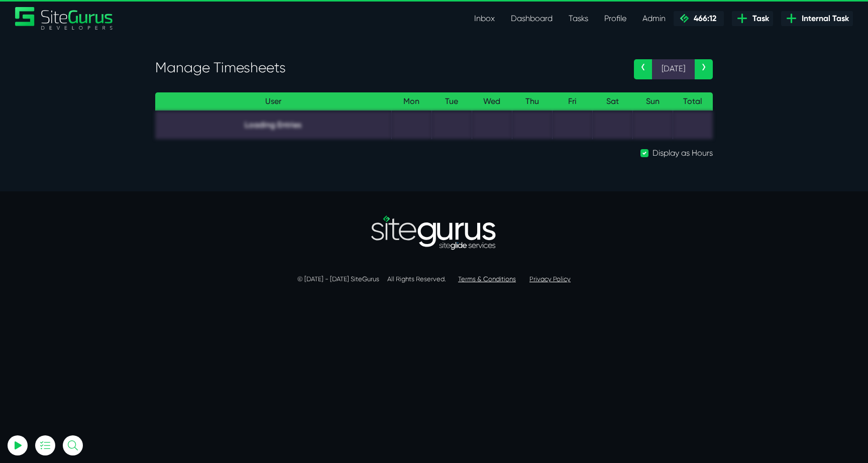 The height and width of the screenshot is (463, 868). Describe the element at coordinates (531, 19) in the screenshot. I see `a: Dashboard` at that location.